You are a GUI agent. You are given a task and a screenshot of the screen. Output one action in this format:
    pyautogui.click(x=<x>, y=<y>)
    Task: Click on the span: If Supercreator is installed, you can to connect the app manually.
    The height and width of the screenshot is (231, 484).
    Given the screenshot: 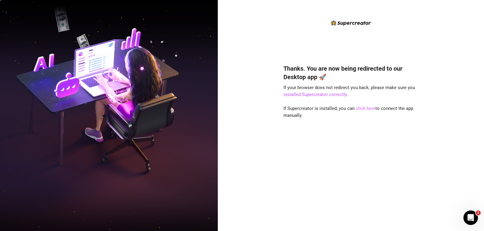 What is the action you would take?
    pyautogui.click(x=348, y=112)
    